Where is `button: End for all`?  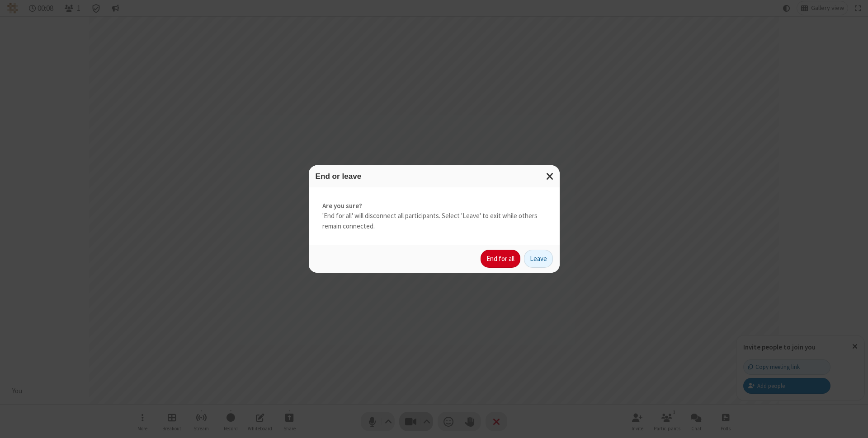 button: End for all is located at coordinates (501, 259).